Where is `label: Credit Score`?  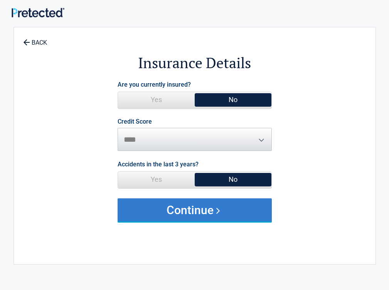 label: Credit Score is located at coordinates (134, 122).